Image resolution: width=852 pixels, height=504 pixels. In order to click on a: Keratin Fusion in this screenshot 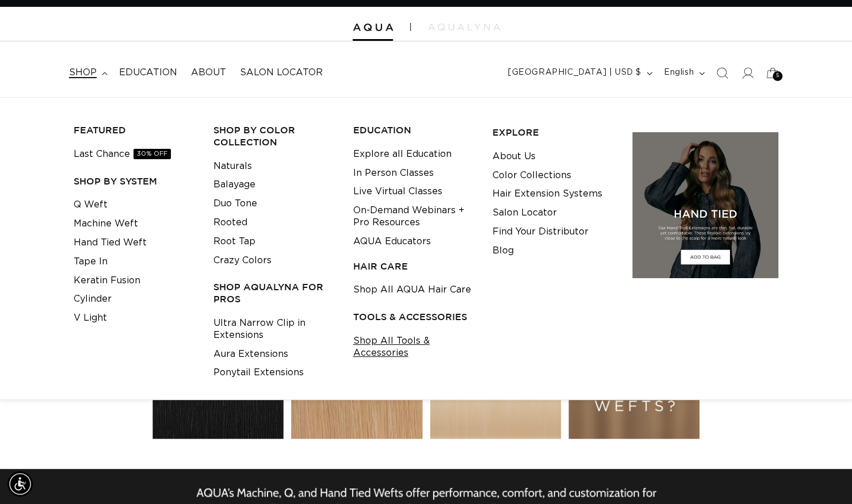, I will do `click(107, 281)`.